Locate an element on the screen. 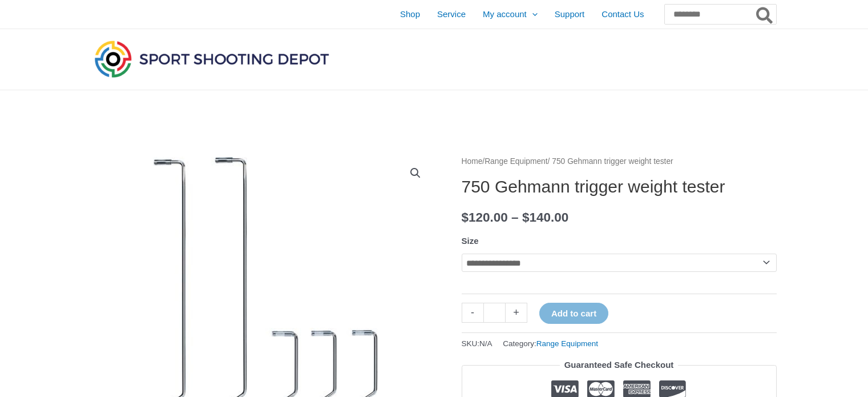  span: N/A is located at coordinates (486, 343).